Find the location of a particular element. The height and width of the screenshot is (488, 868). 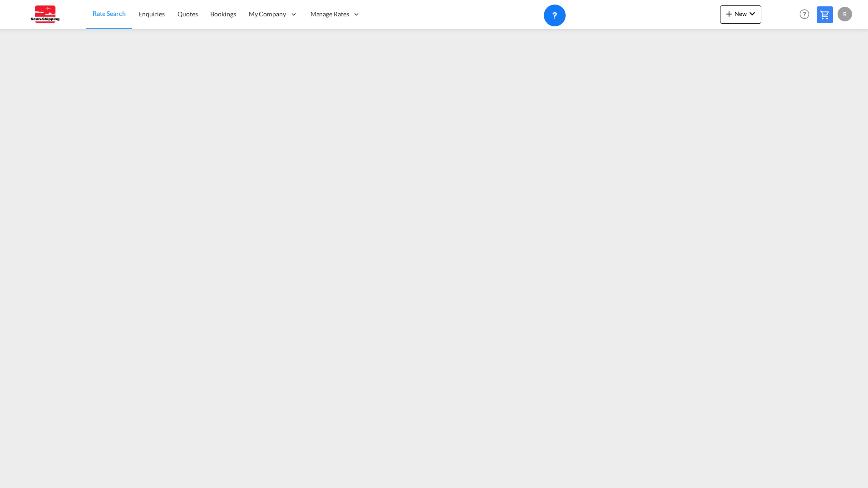

span: My Company is located at coordinates (268, 14).